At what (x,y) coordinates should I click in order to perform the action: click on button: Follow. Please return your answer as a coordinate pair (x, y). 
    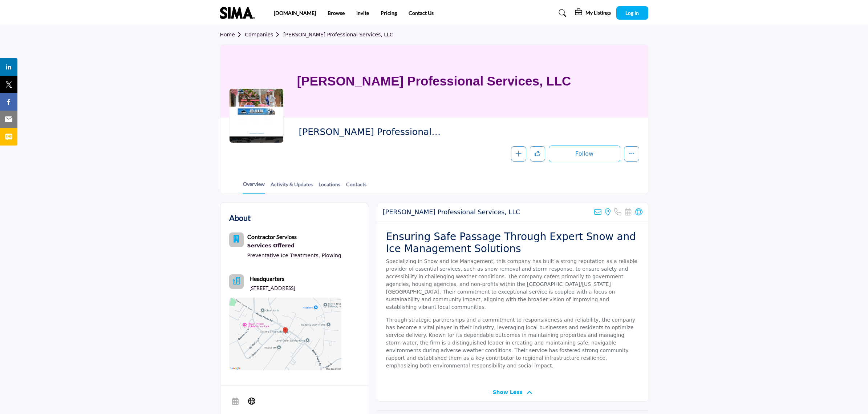
    Looking at the image, I should click on (585, 154).